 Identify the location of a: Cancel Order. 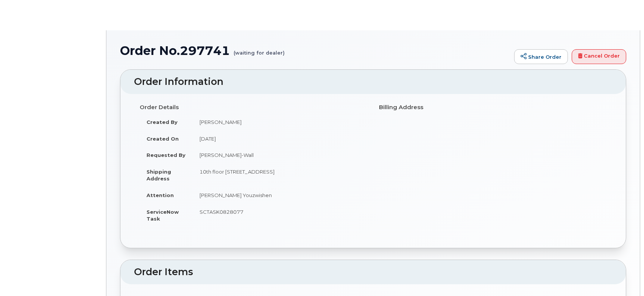
(599, 57).